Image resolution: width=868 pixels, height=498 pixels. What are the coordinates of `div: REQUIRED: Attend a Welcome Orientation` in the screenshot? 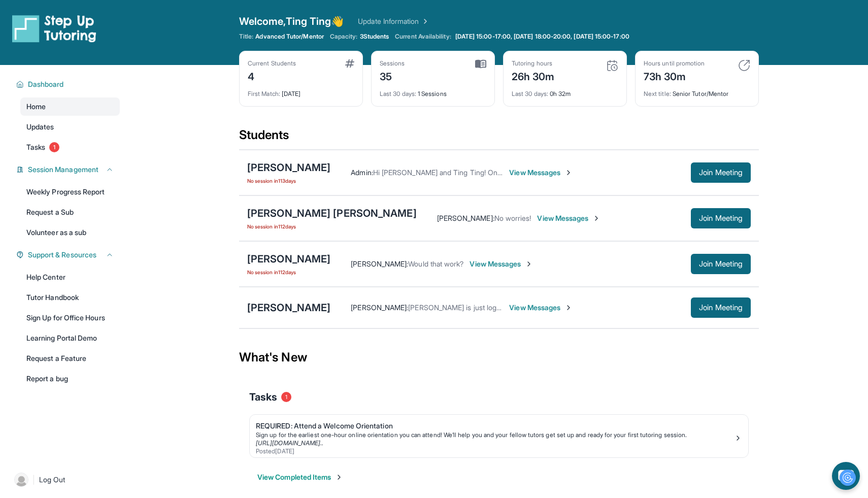 It's located at (495, 426).